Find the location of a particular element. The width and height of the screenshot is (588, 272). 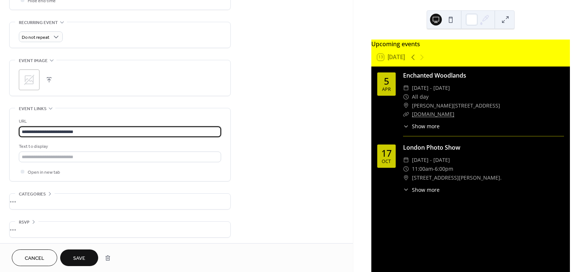

div: Upcoming events is located at coordinates (471, 44).